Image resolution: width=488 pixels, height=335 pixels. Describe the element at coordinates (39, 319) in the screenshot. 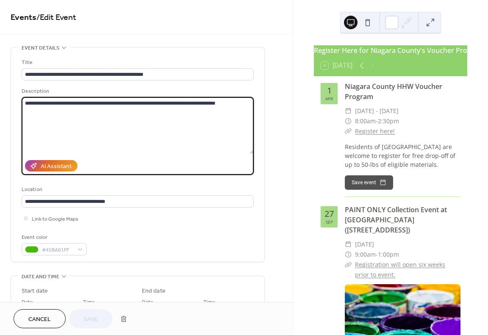

I see `button: Cancel` at that location.